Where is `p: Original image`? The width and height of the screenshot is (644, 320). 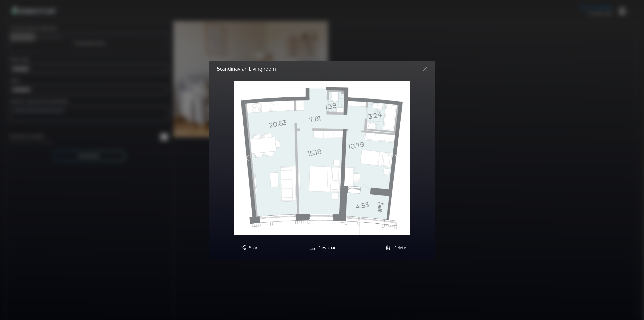
p: Original image is located at coordinates (322, 218).